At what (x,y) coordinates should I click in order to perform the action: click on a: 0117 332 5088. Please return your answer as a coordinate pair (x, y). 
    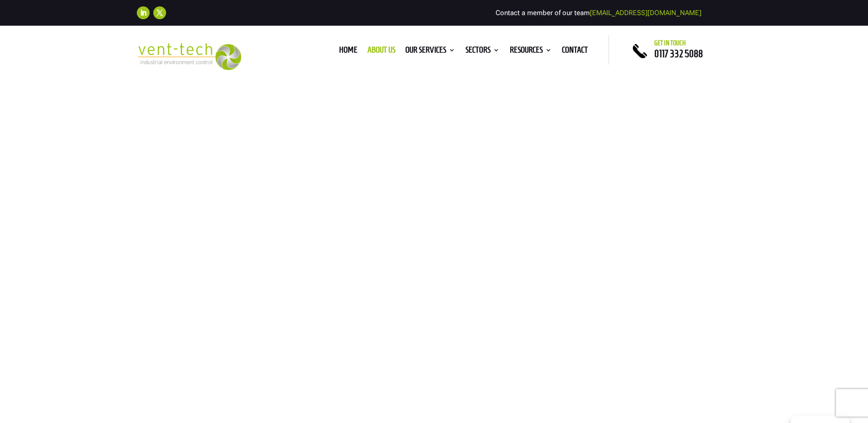
    Looking at the image, I should click on (678, 53).